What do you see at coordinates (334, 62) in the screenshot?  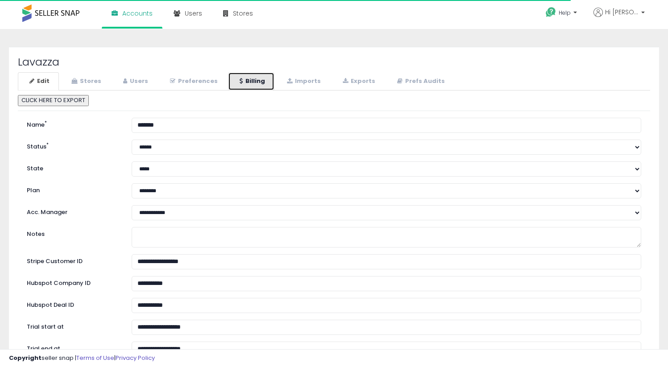 I see `h2: Lavazza` at bounding box center [334, 62].